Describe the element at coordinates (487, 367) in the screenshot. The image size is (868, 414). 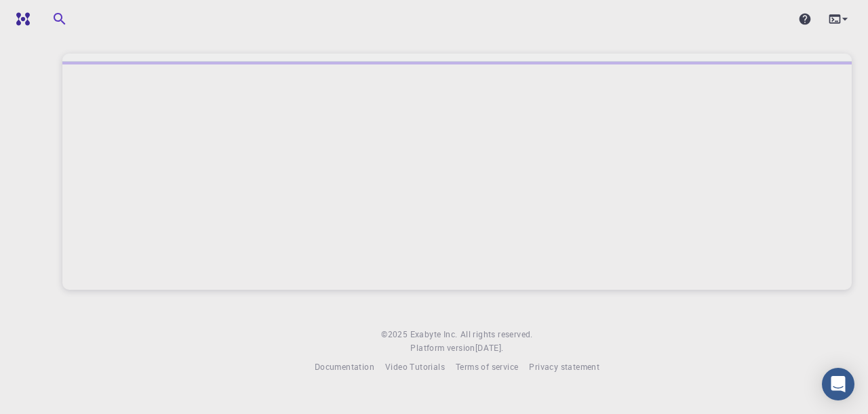
I see `a: Terms of service` at that location.